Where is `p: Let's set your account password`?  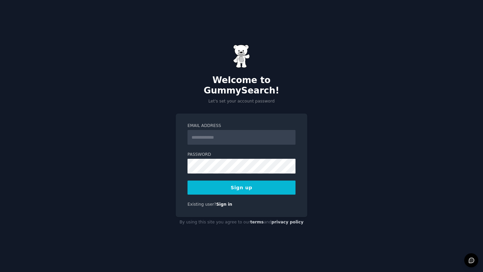 p: Let's set your account password is located at coordinates (241, 102).